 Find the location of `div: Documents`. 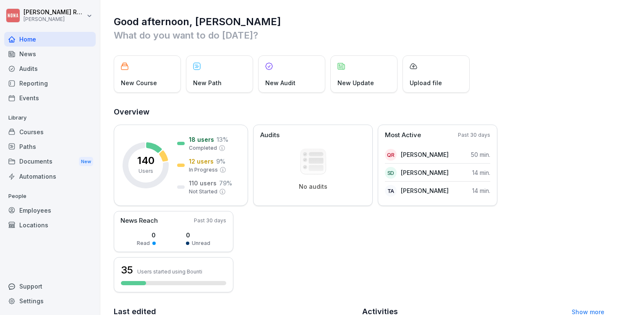

div: Documents is located at coordinates (50, 162).